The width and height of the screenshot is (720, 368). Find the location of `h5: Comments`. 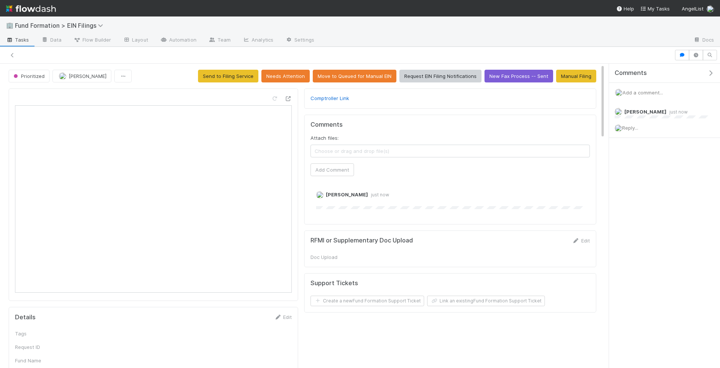

h5: Comments is located at coordinates (450, 125).